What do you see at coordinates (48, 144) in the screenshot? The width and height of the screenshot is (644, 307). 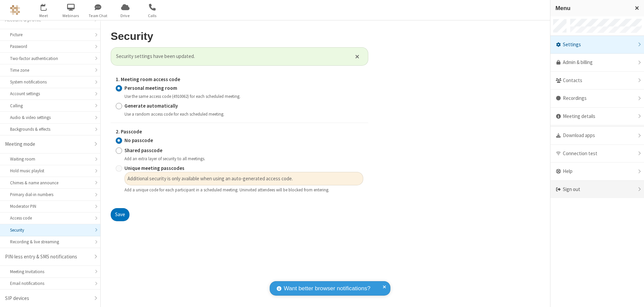 I see `div: Meeting mode` at bounding box center [48, 144].